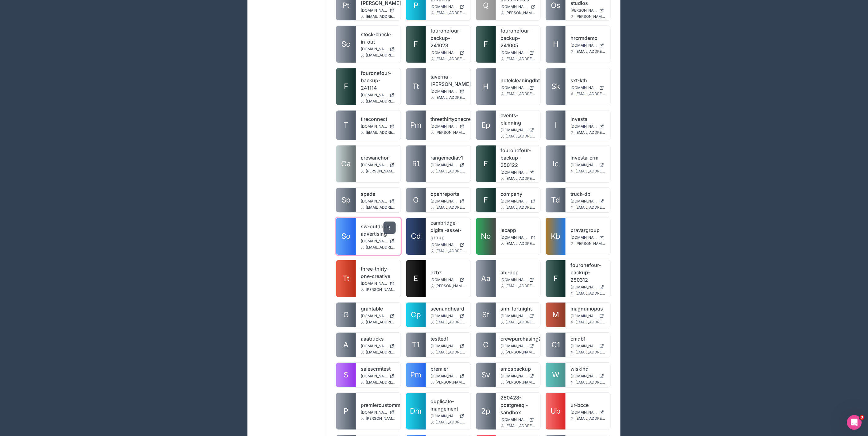  Describe the element at coordinates (346, 315) in the screenshot. I see `span: G` at that location.